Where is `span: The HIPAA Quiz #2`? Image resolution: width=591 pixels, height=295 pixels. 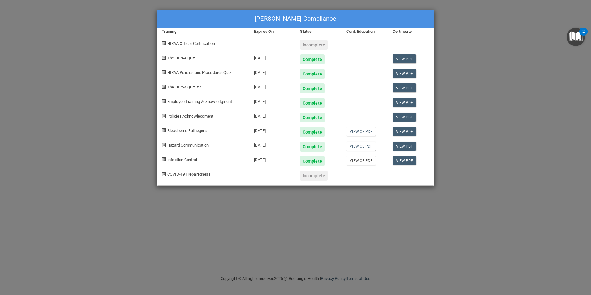
span: The HIPAA Quiz #2 is located at coordinates (184, 87).